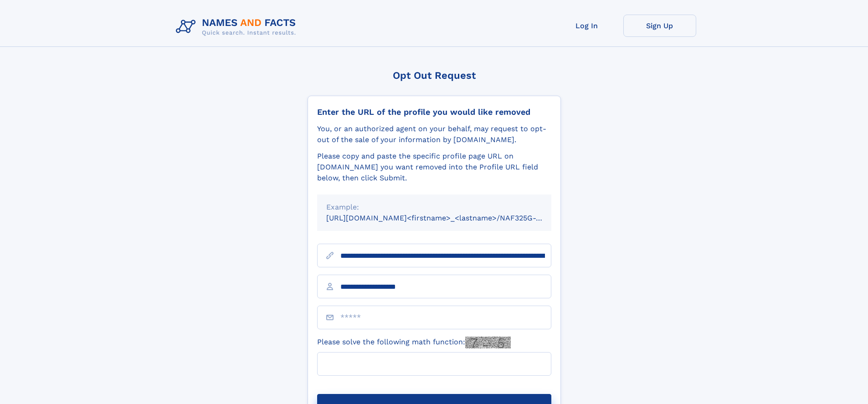 This screenshot has height=404, width=868. I want to click on div: You, or an authorized agent on your behalf, may request to opt-out of the sale of your informatio..., so click(434, 134).